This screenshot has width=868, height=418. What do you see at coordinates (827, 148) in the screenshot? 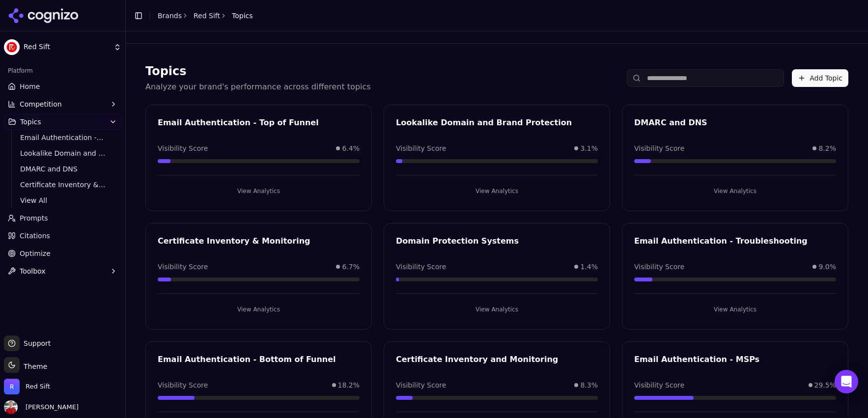
I see `span: 8.2%` at bounding box center [827, 148].